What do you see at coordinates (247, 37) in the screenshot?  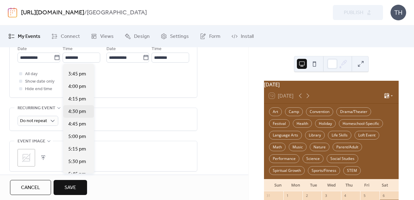 I see `span: Install` at bounding box center [247, 37].